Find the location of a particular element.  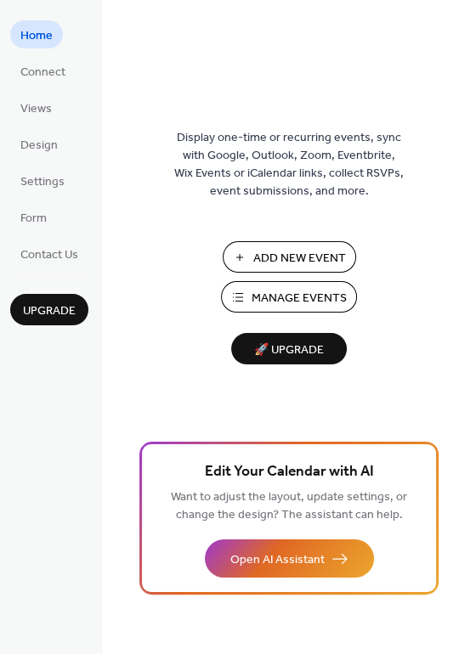

button: Upgrade is located at coordinates (49, 309).